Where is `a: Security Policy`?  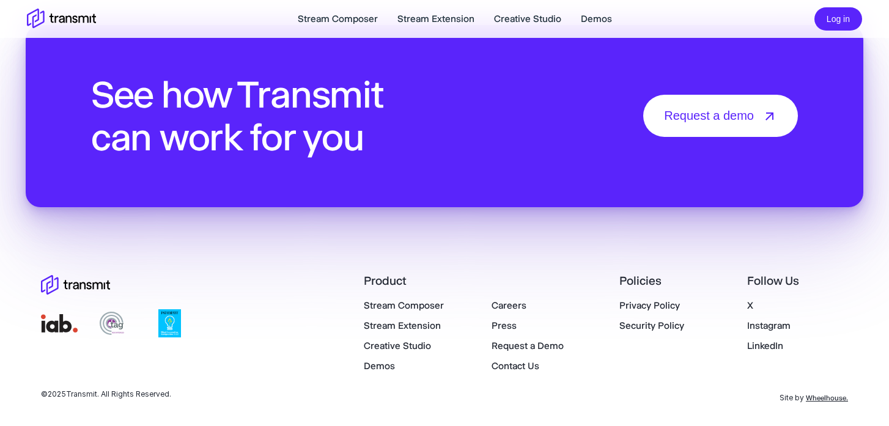 a: Security Policy is located at coordinates (652, 325).